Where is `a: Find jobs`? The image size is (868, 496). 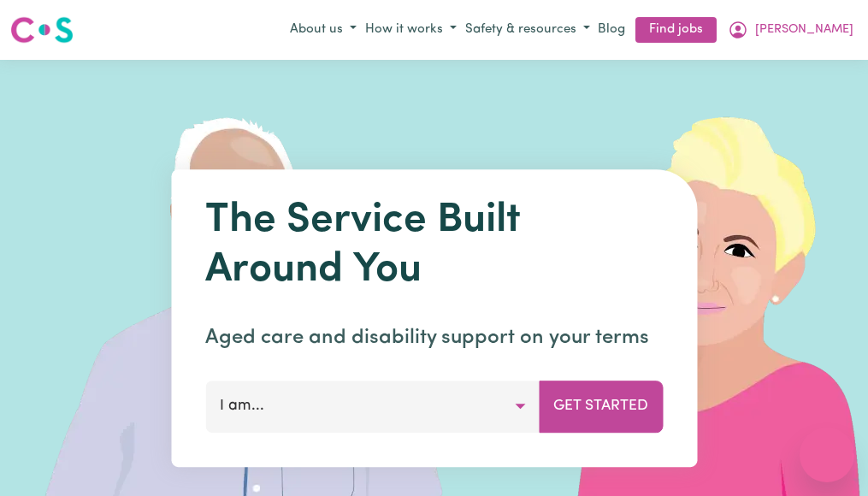 a: Find jobs is located at coordinates (676, 30).